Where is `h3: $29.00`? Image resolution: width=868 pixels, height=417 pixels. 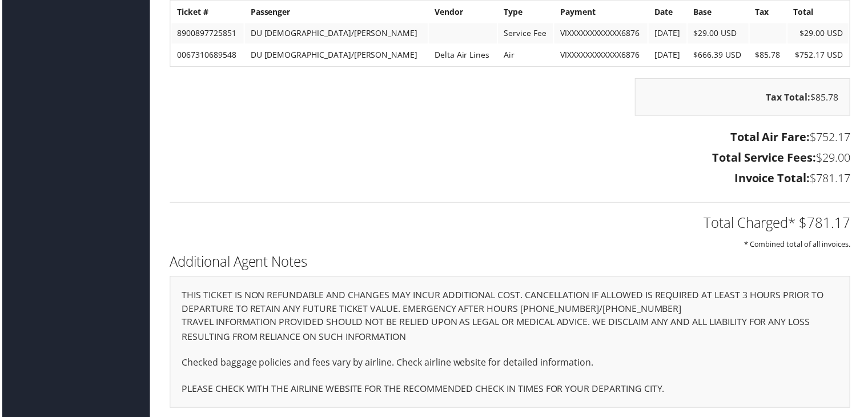 h3: $29.00 is located at coordinates (511, 159).